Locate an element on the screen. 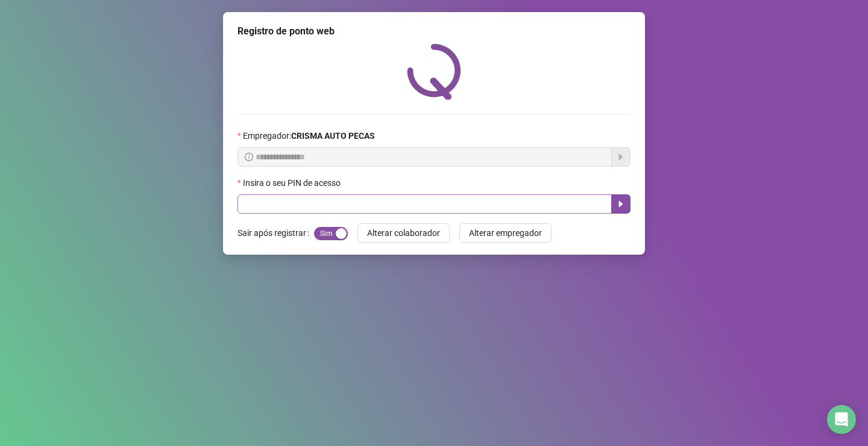 Image resolution: width=868 pixels, height=446 pixels. span: Empregador : is located at coordinates (309, 135).